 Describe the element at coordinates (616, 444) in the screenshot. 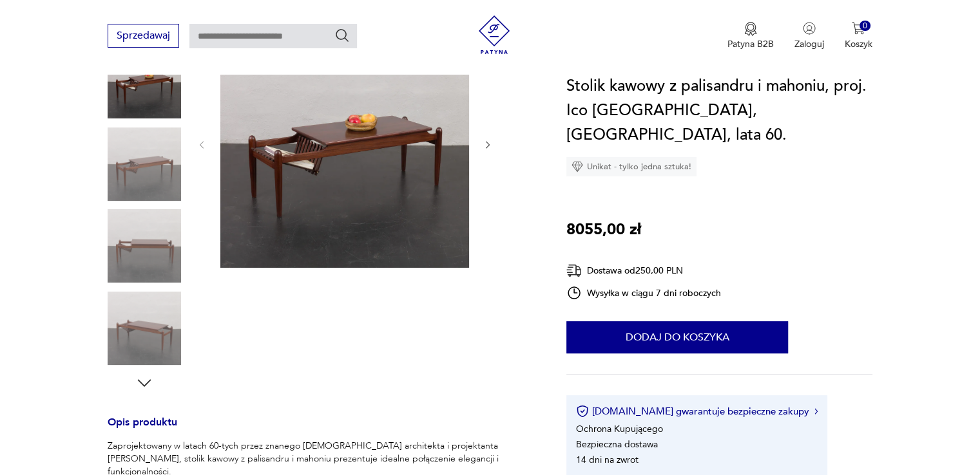

I see `li: Bezpieczna dostawa` at that location.